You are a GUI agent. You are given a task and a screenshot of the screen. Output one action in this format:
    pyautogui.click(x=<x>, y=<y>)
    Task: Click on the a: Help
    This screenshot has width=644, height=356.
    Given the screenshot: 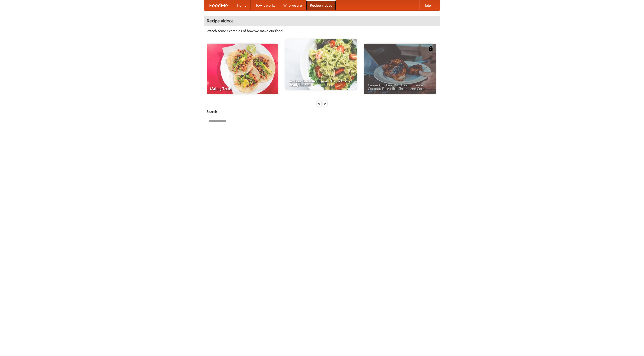 What is the action you would take?
    pyautogui.click(x=427, y=5)
    